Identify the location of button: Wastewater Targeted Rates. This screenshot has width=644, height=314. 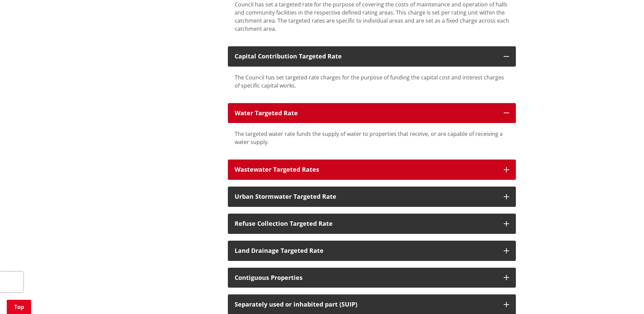
(372, 170).